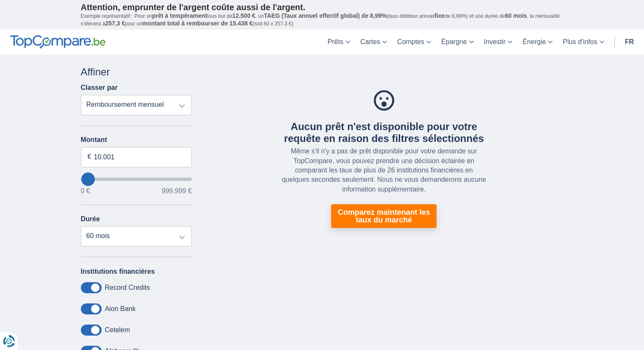  Describe the element at coordinates (115, 23) in the screenshot. I see `span: 257,3 €` at that location.